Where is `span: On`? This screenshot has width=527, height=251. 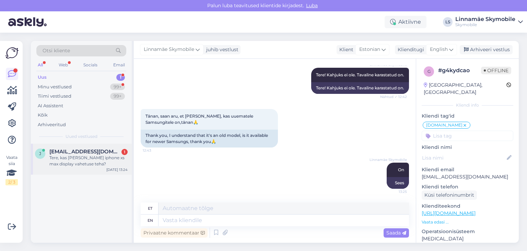 span: On is located at coordinates (401, 169).